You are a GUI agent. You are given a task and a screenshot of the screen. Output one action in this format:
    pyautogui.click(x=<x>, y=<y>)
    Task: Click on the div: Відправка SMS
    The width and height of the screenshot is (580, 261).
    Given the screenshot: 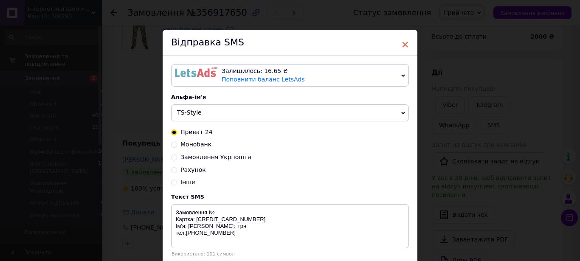 What is the action you would take?
    pyautogui.click(x=290, y=42)
    